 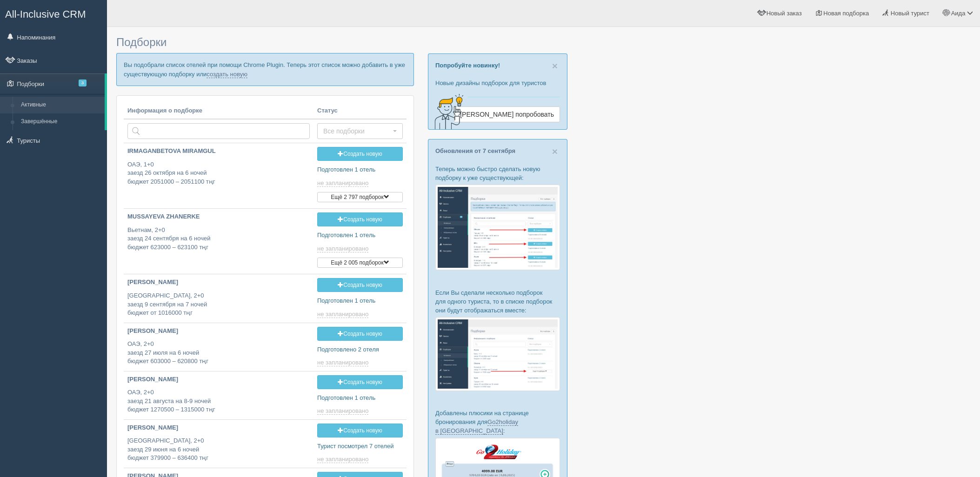 I want to click on span: Аида, so click(x=959, y=13).